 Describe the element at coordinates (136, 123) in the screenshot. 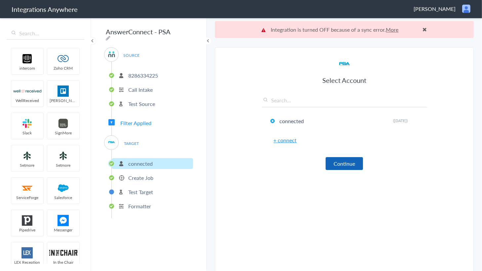

I see `span: Filter Applied` at that location.